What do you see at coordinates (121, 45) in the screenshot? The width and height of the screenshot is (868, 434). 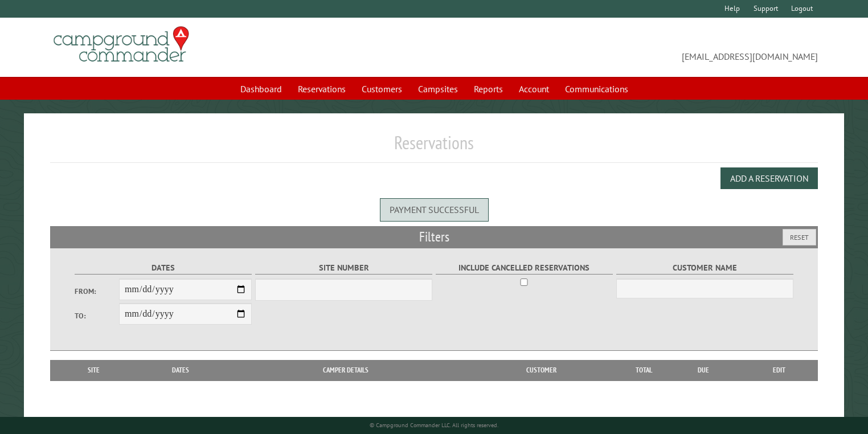 I see `img: Campground Commander` at bounding box center [121, 45].